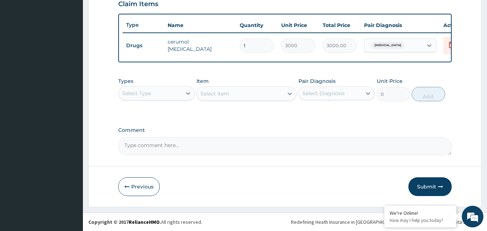 The width and height of the screenshot is (487, 231). Describe the element at coordinates (257, 25) in the screenshot. I see `th: Quantity` at that location.